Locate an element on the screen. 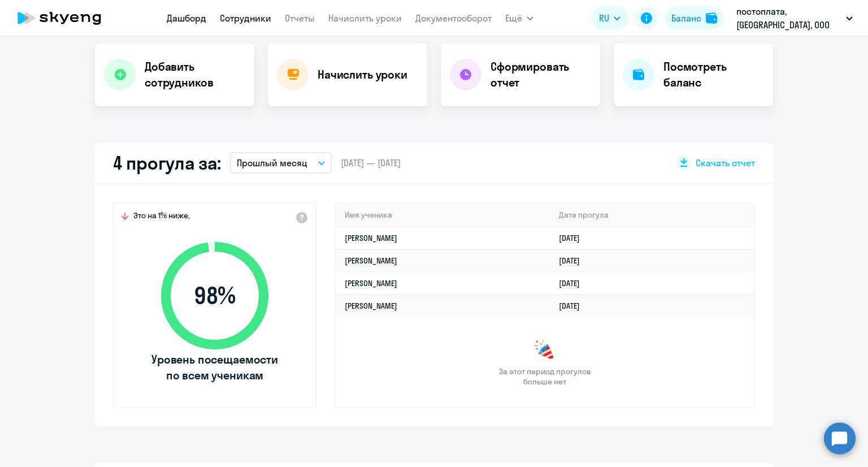  button: RU is located at coordinates (610, 18).